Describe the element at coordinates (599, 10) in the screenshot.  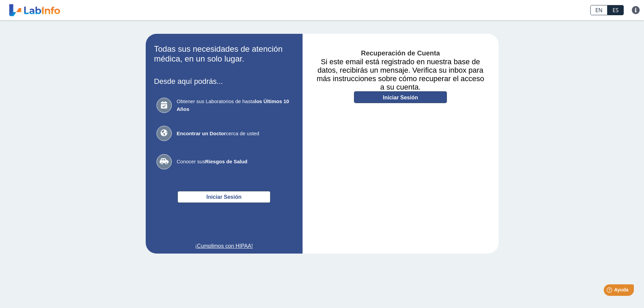
I see `a: EN` at that location.